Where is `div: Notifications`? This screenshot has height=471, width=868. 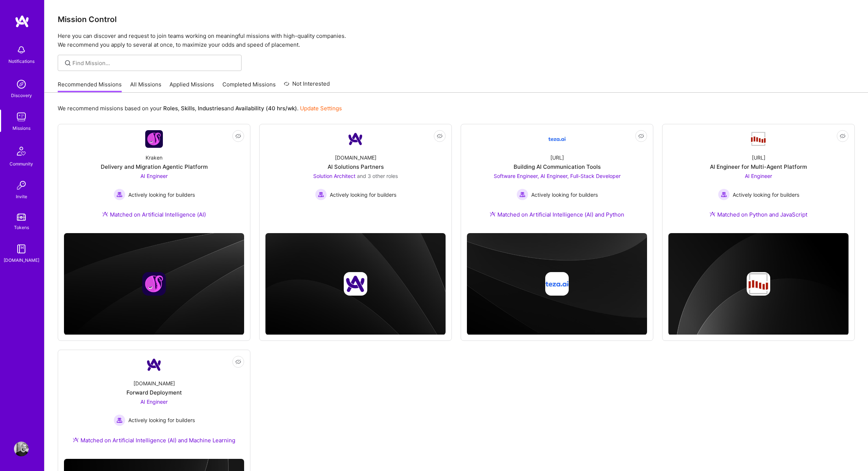 div: Notifications is located at coordinates (21, 61).